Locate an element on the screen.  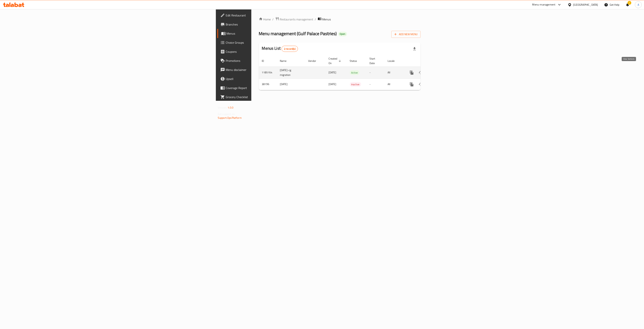
span: 1.0.0 is located at coordinates (230, 107).